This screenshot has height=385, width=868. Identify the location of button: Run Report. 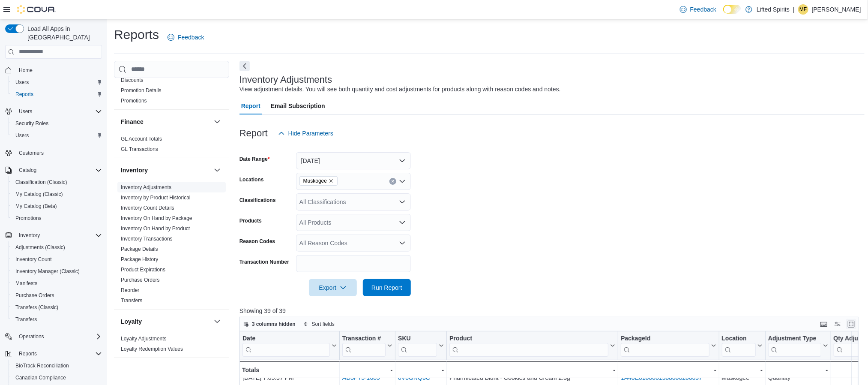
(387, 287).